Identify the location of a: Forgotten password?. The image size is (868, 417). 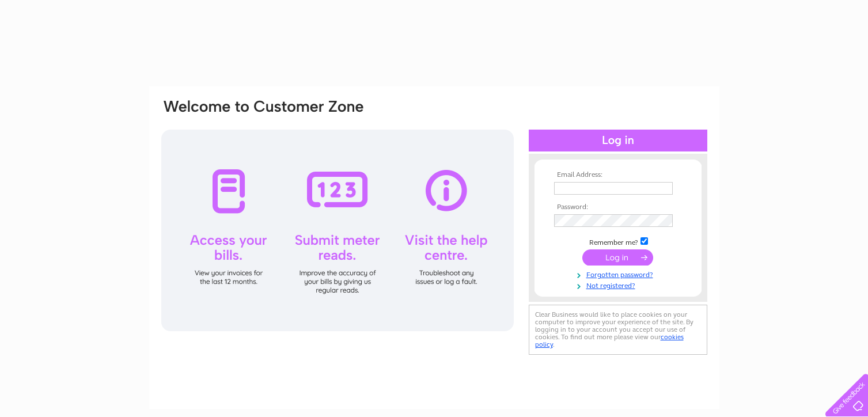
(620, 274).